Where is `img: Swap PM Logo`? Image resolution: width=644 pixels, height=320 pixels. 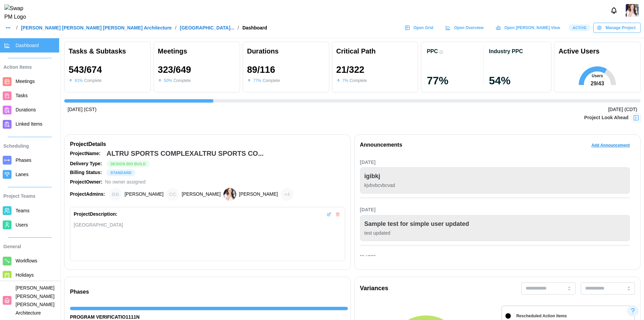 img: Swap PM Logo is located at coordinates (18, 13).